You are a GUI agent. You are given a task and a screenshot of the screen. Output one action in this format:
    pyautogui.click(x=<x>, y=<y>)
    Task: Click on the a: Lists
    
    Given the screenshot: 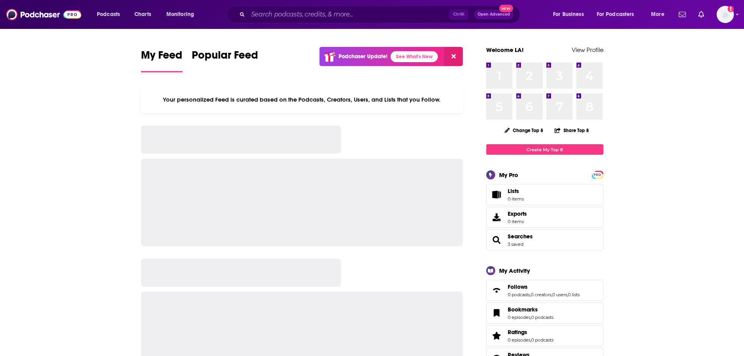 What is the action you would take?
    pyautogui.click(x=545, y=194)
    